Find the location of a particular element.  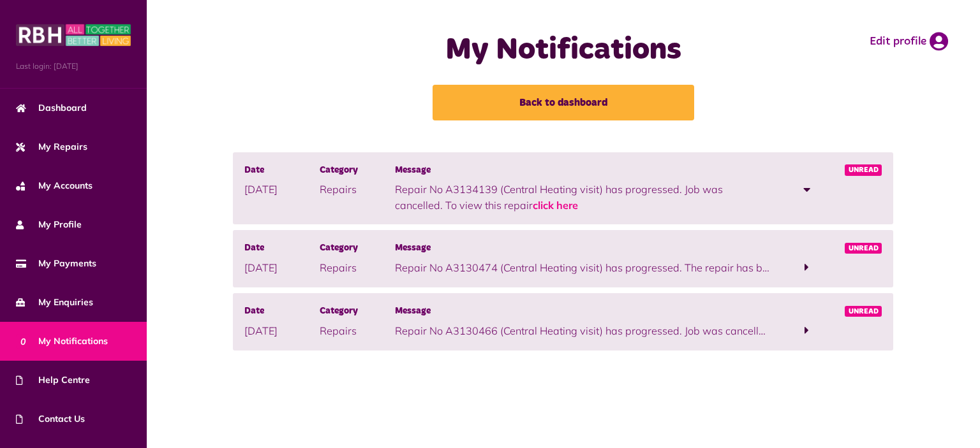

span: My Notifications is located at coordinates (62, 341).